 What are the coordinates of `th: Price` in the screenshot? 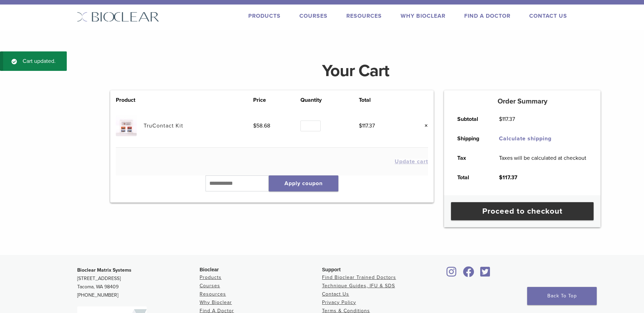 It's located at (277, 100).